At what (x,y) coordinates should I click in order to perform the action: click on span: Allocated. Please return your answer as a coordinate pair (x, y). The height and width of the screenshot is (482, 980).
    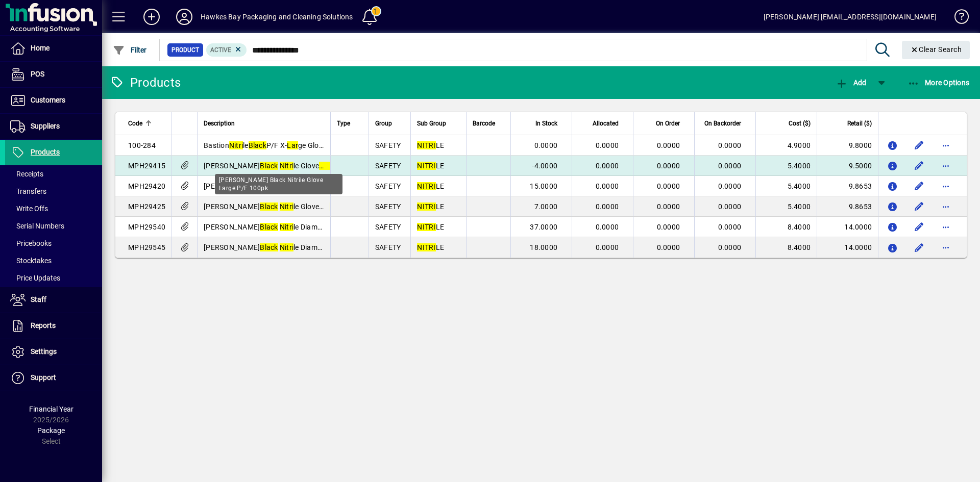
    Looking at the image, I should click on (605, 123).